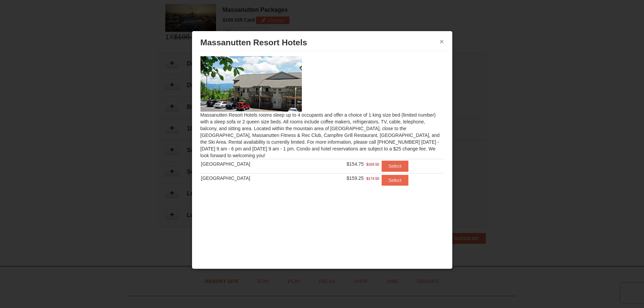 Image resolution: width=644 pixels, height=308 pixels. I want to click on span: $169.50, so click(372, 164).